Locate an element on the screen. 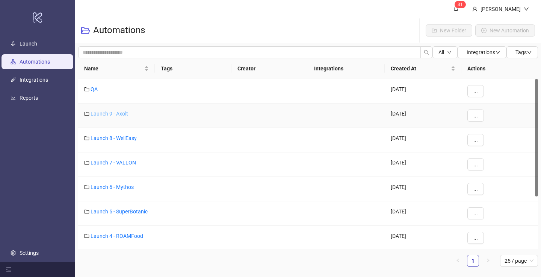  h3: Automations is located at coordinates (119, 30).